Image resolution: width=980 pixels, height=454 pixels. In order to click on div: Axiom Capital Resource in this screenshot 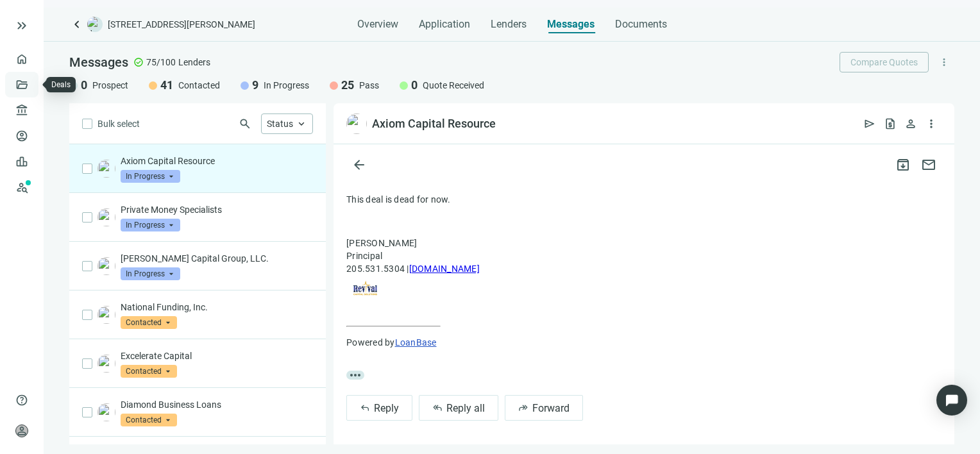, I will do `click(433, 124)`.